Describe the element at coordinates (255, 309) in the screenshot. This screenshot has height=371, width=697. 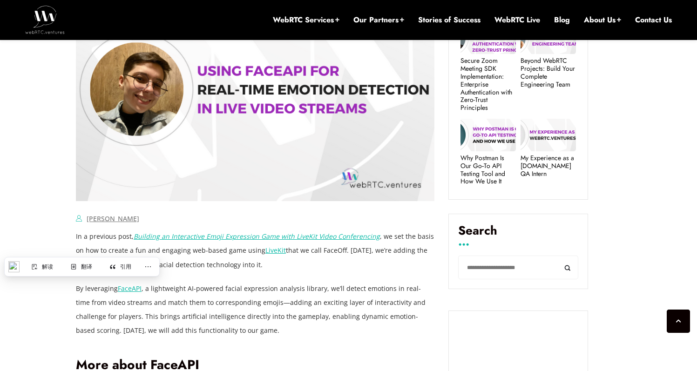
I see `p: By leveraging , a lightweight AI-powered facial expression analysis library, we’ll detect emotion...` at that location.